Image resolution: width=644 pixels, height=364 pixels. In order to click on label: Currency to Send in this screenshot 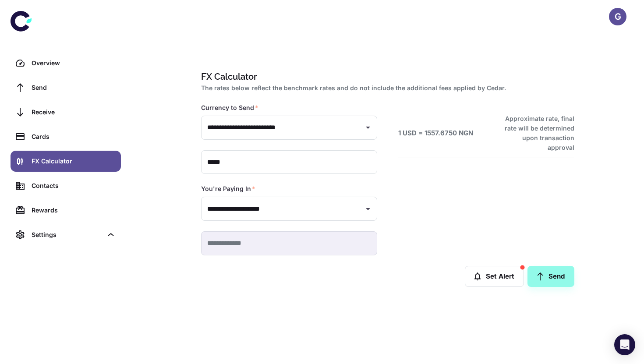, I will do `click(230, 108)`.